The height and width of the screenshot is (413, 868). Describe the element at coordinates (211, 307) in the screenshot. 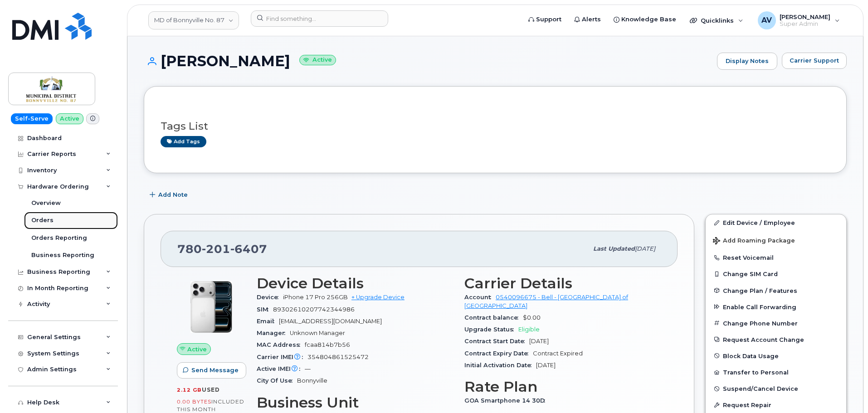

I see `img: iphone_17_pro.png` at that location.